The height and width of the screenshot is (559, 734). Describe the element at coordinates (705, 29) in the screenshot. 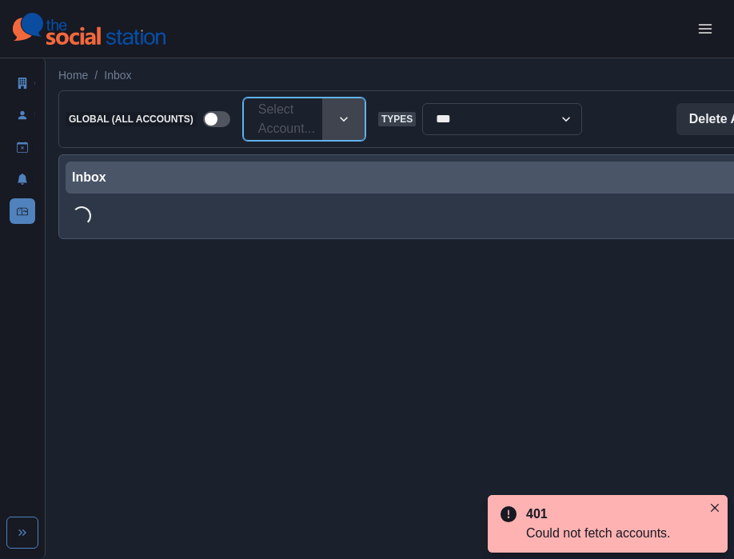

I see `button: Open Menu` at that location.